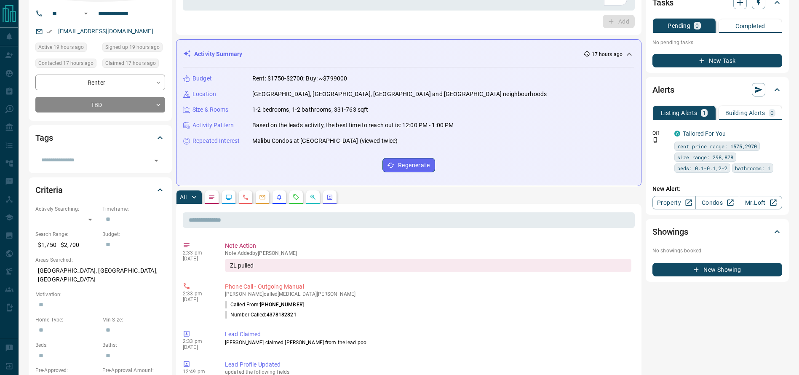  Describe the element at coordinates (132, 47) in the screenshot. I see `span: Signed up 19 hours ago` at that location.